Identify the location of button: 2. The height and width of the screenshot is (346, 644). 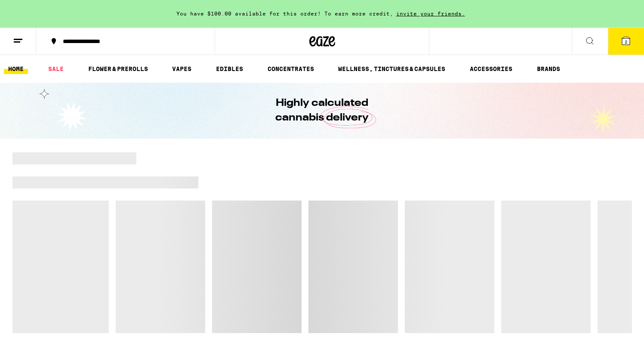
(626, 41).